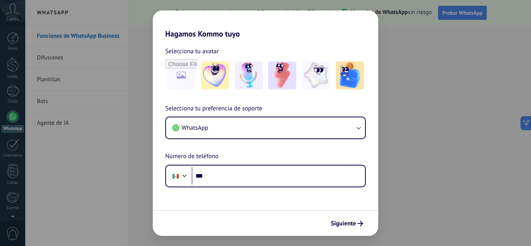 This screenshot has height=246, width=531. Describe the element at coordinates (214, 109) in the screenshot. I see `span: Selecciona tu preferencia de soporte` at that location.